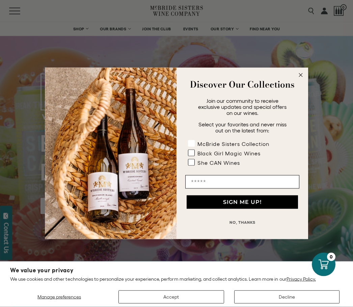  What do you see at coordinates (111, 153) in the screenshot?
I see `img: 42653730-7e35-4af7-a99d-12bf478283cf.jpeg` at bounding box center [111, 153].